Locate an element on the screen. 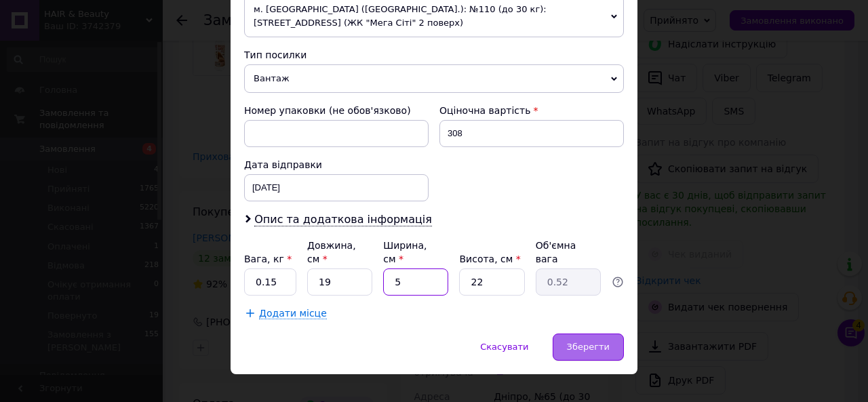 The width and height of the screenshot is (868, 402). span: Додати місце is located at coordinates (293, 313).